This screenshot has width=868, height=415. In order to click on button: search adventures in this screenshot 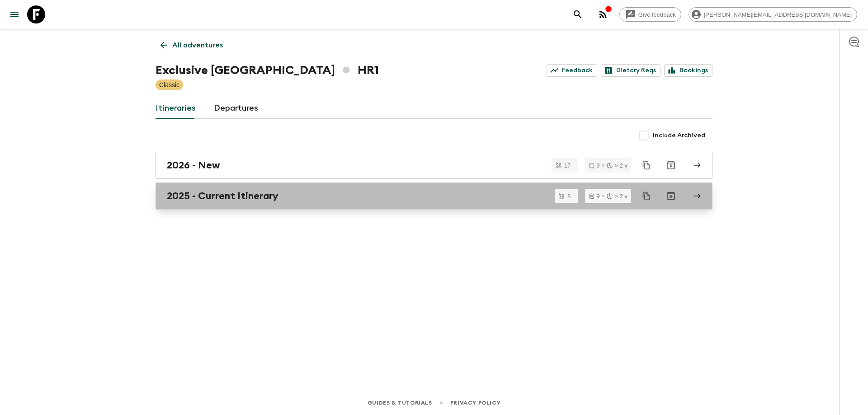, I will do `click(577, 14)`.